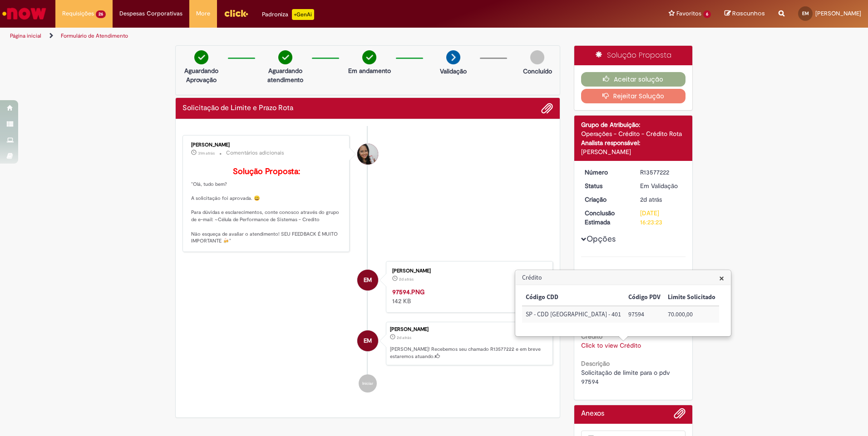 This screenshot has width=868, height=436. Describe the element at coordinates (289, 36) in the screenshot. I see `ul: Trilhas de página` at that location.